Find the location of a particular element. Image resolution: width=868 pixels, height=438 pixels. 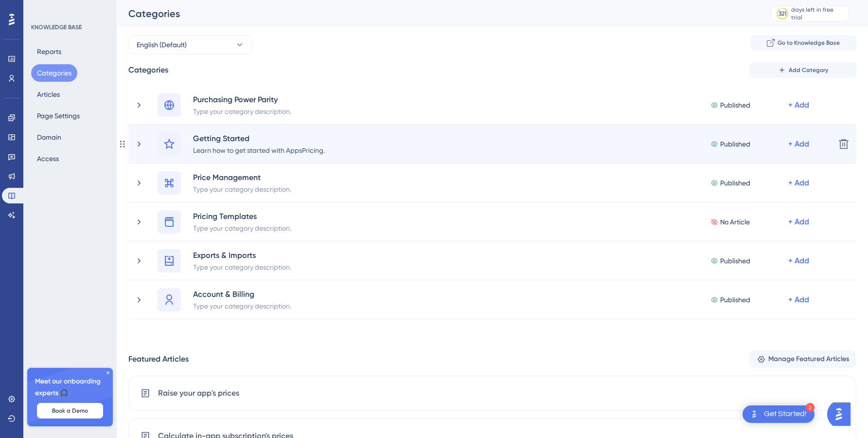

span: English (Default) is located at coordinates (161, 45).